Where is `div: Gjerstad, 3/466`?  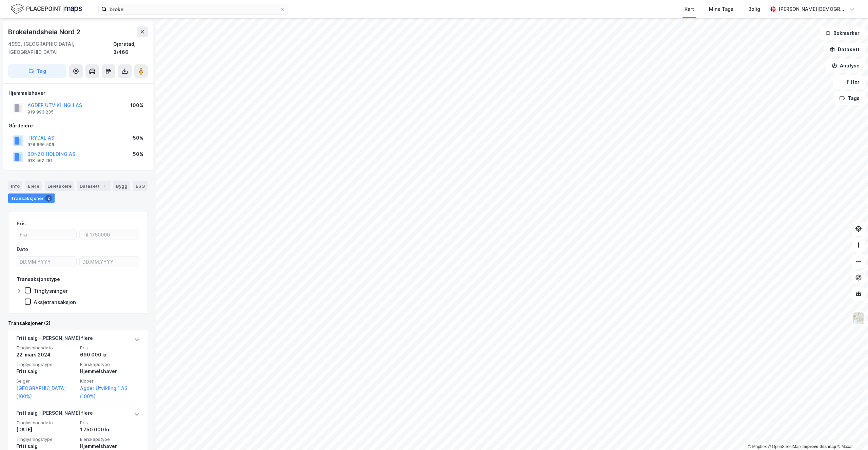
div: Gjerstad, 3/466 is located at coordinates (131, 48).